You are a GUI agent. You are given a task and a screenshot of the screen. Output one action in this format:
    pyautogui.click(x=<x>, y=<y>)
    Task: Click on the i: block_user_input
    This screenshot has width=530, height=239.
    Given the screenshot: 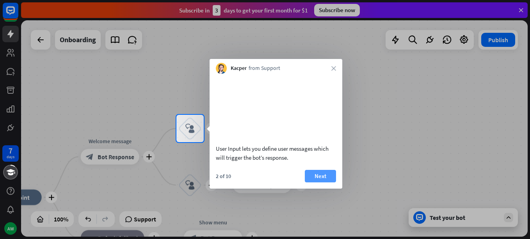 What is the action you would take?
    pyautogui.click(x=190, y=129)
    